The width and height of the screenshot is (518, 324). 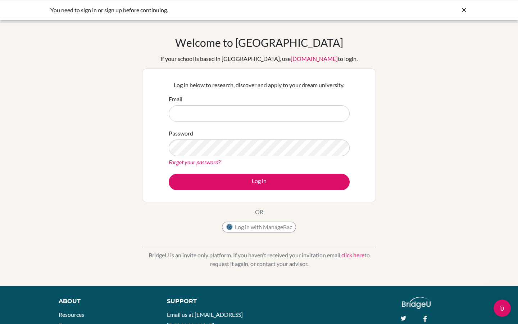 What do you see at coordinates (105, 301) in the screenshot?
I see `div: About` at bounding box center [105, 301].